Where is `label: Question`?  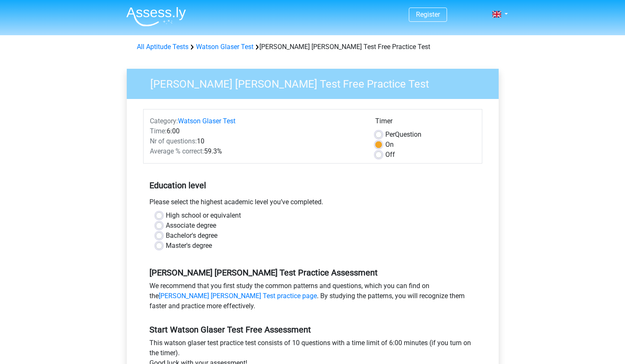
label: Question is located at coordinates (403, 135).